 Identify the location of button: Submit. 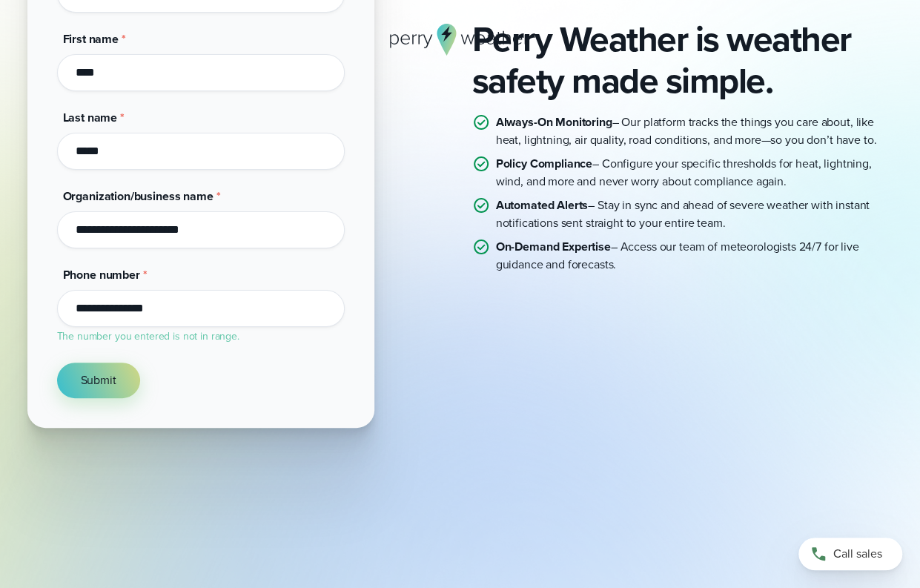
(98, 380).